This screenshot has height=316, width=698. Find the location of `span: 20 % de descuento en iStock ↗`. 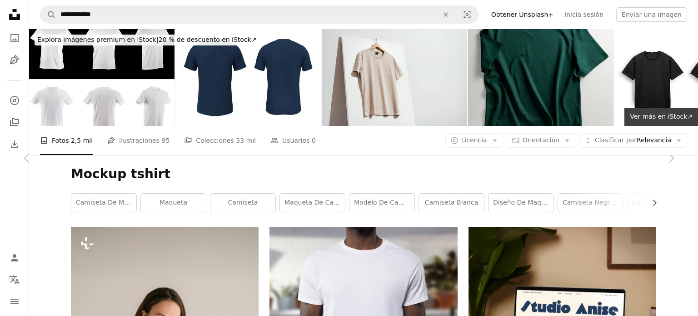

span: 20 % de descuento en iStock ↗ is located at coordinates (147, 40).